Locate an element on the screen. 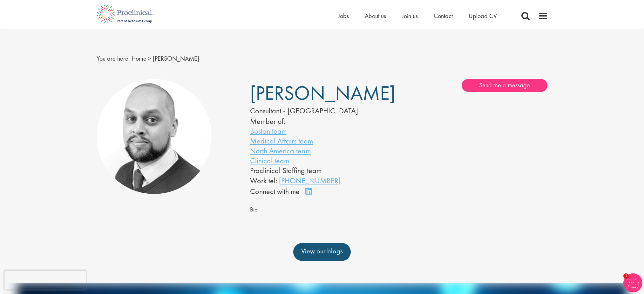  span: 1 is located at coordinates (626, 276).